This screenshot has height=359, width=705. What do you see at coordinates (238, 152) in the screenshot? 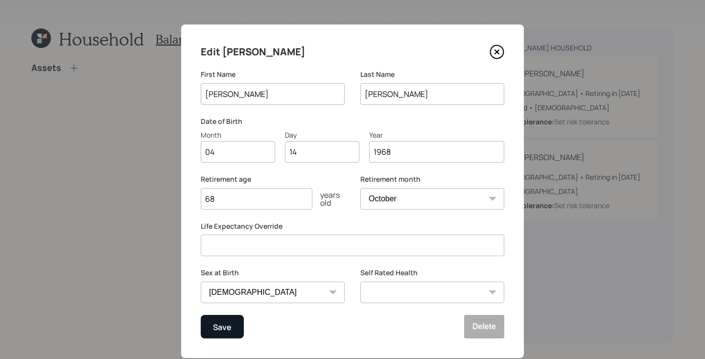
I see `input: Month` at bounding box center [238, 152].